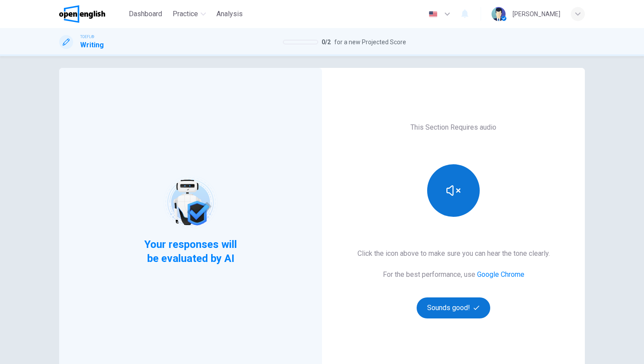 This screenshot has width=644, height=364. I want to click on h6: This Section Requires audio, so click(453, 127).